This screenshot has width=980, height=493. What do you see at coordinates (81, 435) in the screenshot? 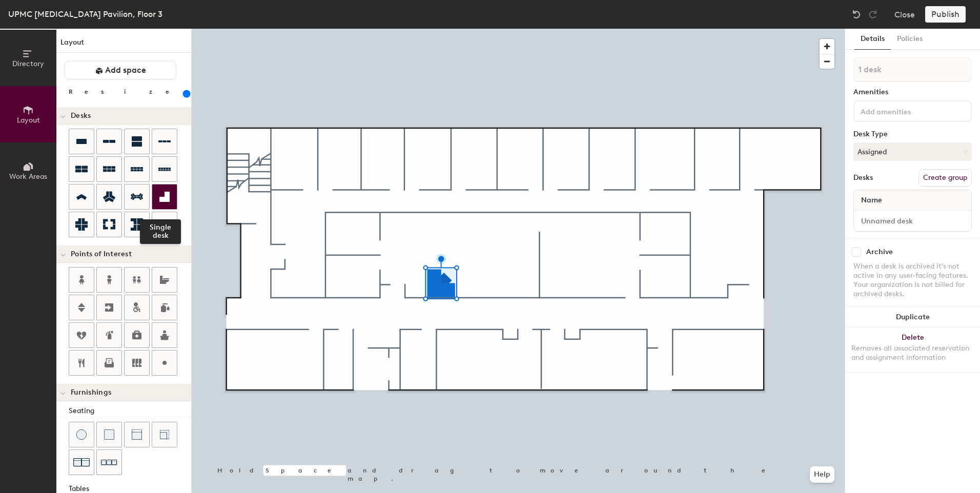
I see `img: Stool` at bounding box center [81, 435].